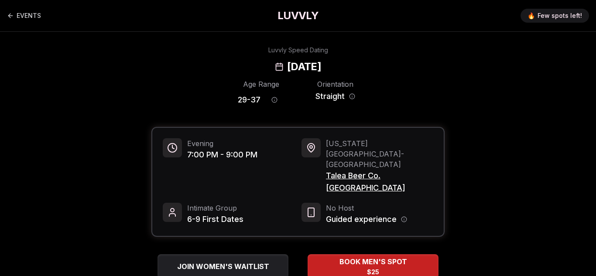  Describe the element at coordinates (223, 266) in the screenshot. I see `span: JOIN WOMEN'S WAITLIST` at that location.